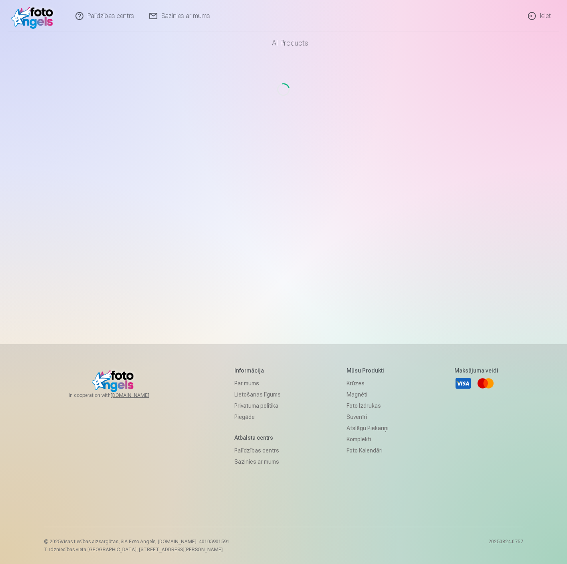 The image size is (567, 564). What do you see at coordinates (367, 383) in the screenshot?
I see `a: Krūzes` at bounding box center [367, 383].